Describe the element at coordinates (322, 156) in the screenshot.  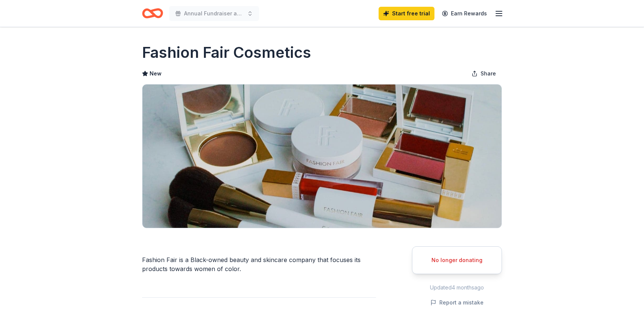
I see `img: Image for Fashion Fair Cosmetics` at that location.